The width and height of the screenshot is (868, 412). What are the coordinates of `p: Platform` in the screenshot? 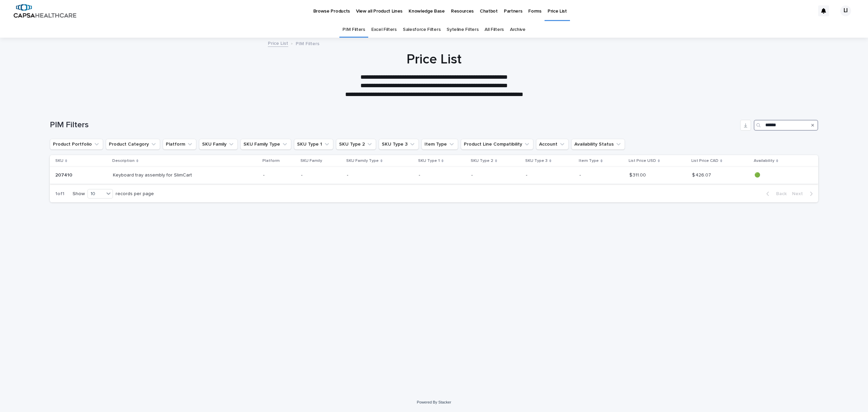 It's located at (271, 161).